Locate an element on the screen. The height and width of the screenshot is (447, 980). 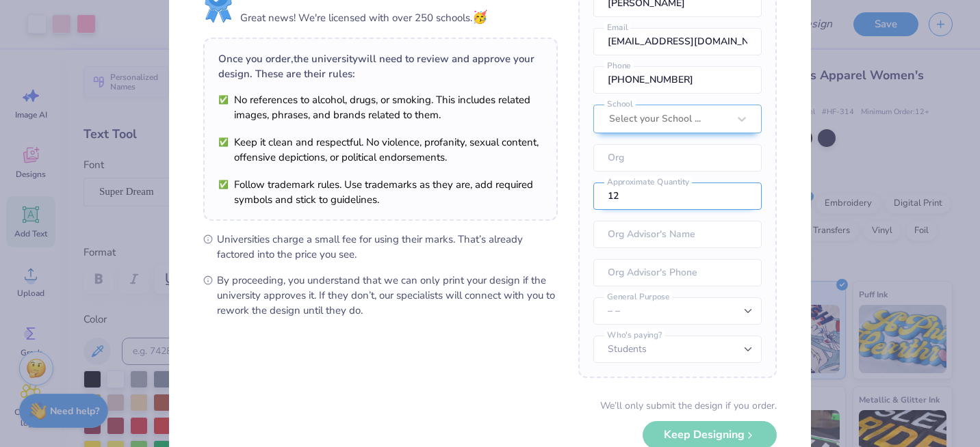
input: Org Advisor's Phone is located at coordinates (678, 273).